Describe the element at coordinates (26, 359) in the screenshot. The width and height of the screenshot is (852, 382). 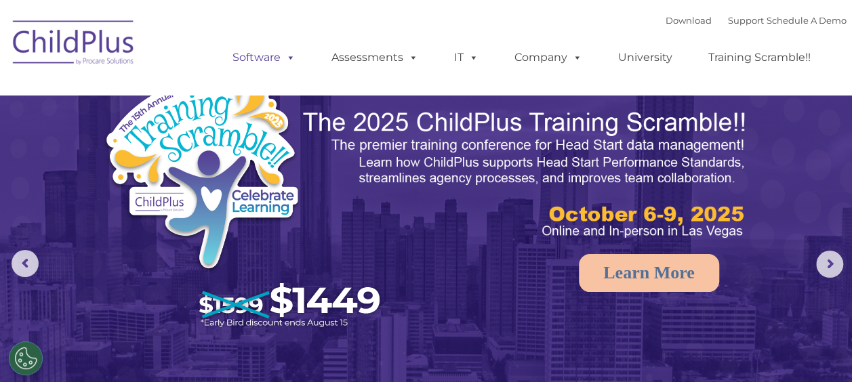
I see `button: Cookies Settings` at that location.